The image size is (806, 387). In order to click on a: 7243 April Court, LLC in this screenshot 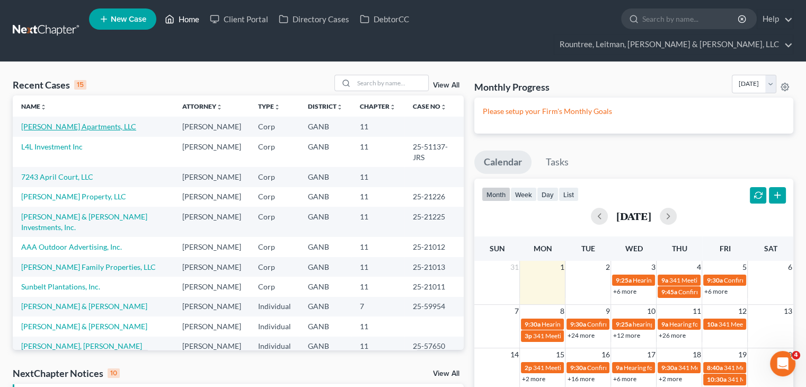, I will do `click(57, 177)`.